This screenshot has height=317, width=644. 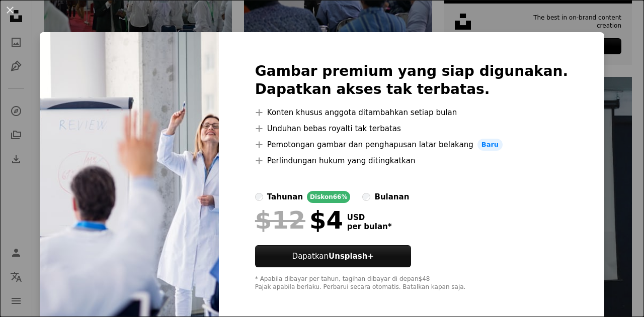 What do you see at coordinates (411, 283) in the screenshot?
I see `div: * Apabila dibayar per tahun, tagihan dibayar di depan $48 Pajak apabila berlaku. Perbarui secara ...` at bounding box center [411, 283].